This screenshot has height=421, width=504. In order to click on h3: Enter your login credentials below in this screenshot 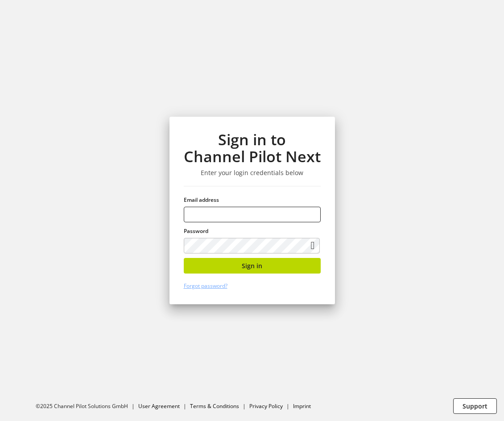, I will do `click(252, 173)`.